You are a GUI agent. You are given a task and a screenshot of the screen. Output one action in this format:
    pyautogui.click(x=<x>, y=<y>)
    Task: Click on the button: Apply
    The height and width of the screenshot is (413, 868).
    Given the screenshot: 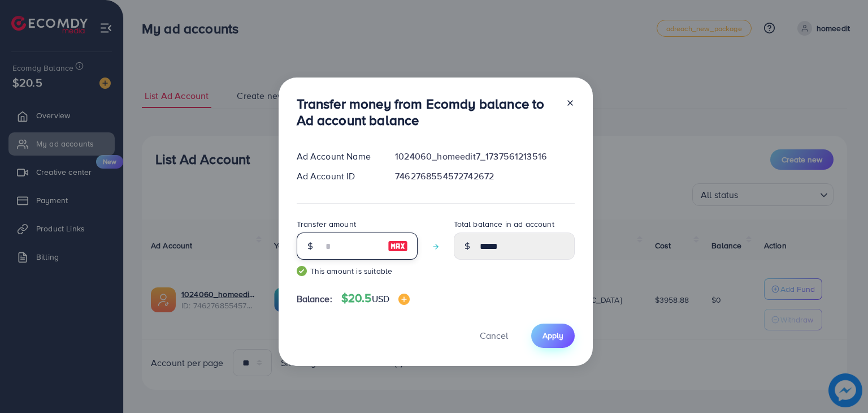 What is the action you would take?
    pyautogui.click(x=553, y=335)
    